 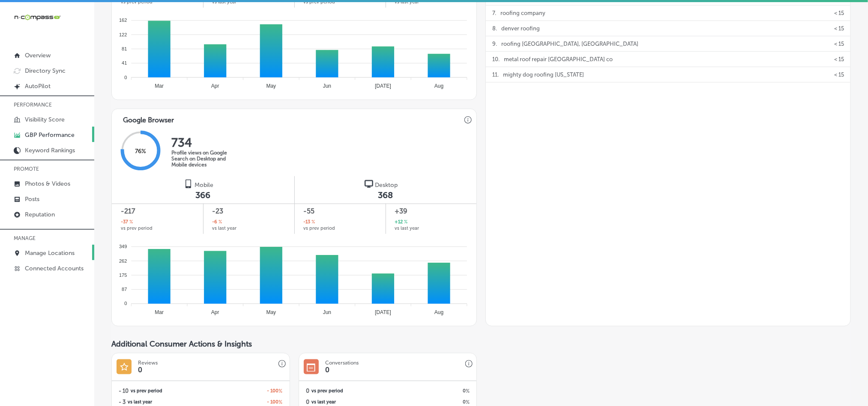 What do you see at coordinates (54, 268) in the screenshot?
I see `p: Connected Accounts` at bounding box center [54, 268].